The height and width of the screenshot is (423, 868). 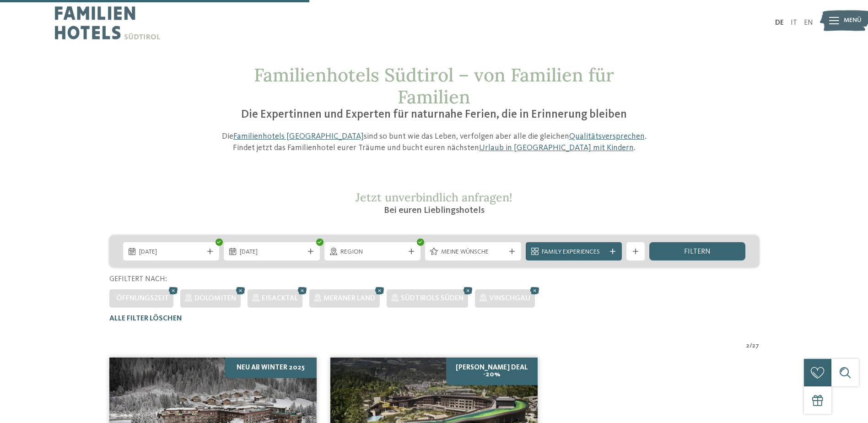 I want to click on span: Meine Wünsche, so click(x=473, y=252).